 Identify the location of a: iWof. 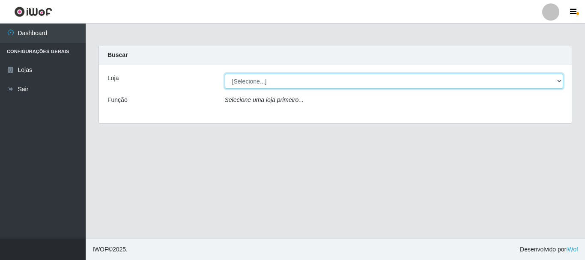
(572, 249).